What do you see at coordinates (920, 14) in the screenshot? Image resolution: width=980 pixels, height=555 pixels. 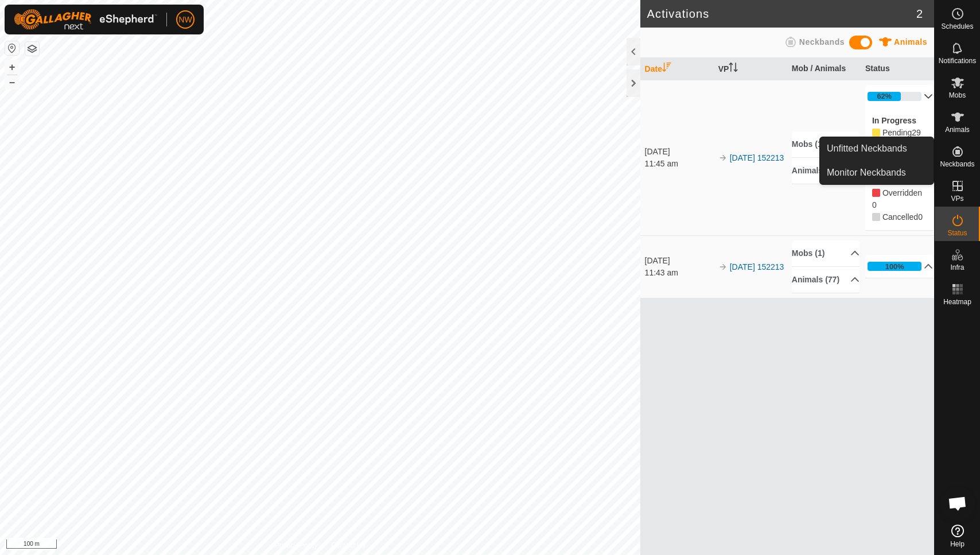 I see `span: 2` at bounding box center [920, 14].